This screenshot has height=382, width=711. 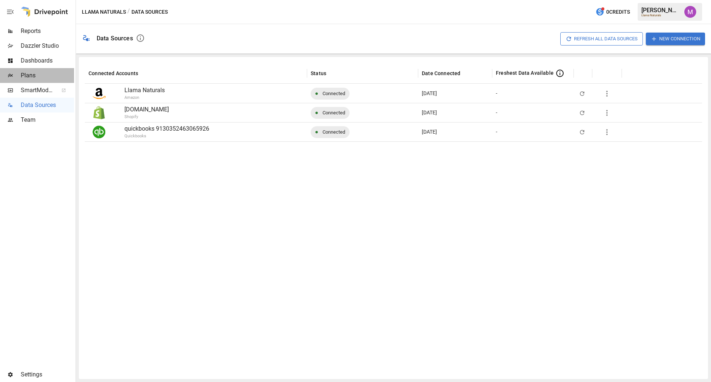 What do you see at coordinates (47, 105) in the screenshot?
I see `span: Data Sources` at bounding box center [47, 105].